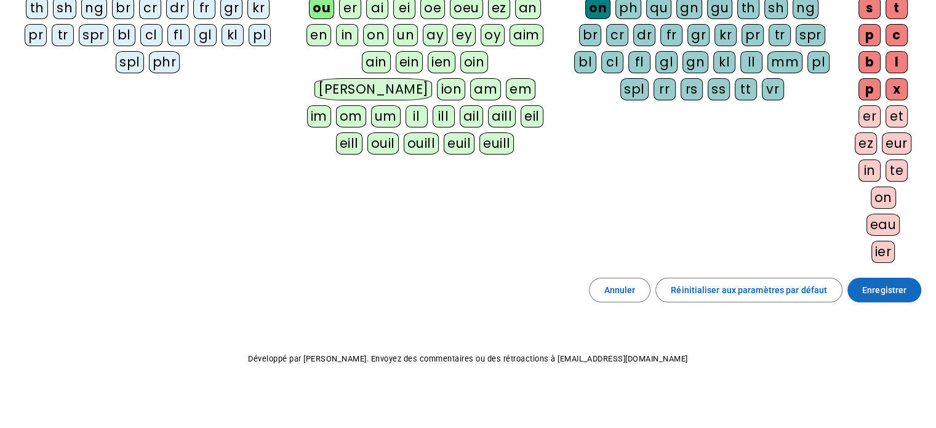 This screenshot has width=936, height=428. What do you see at coordinates (664, 89) in the screenshot?
I see `div: rr` at bounding box center [664, 89].